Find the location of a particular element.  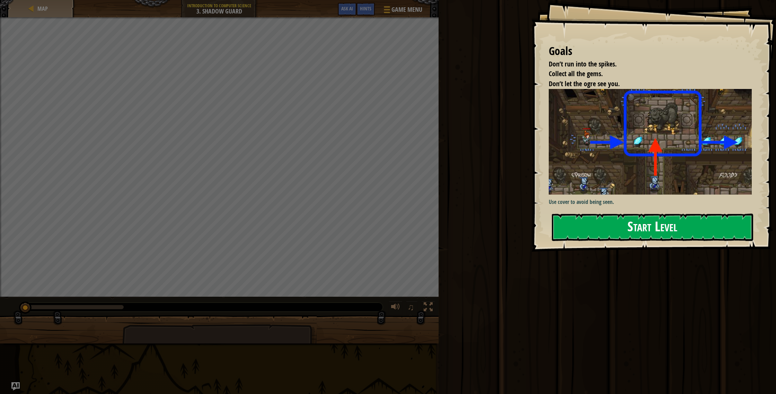

a: Map is located at coordinates (42, 9).